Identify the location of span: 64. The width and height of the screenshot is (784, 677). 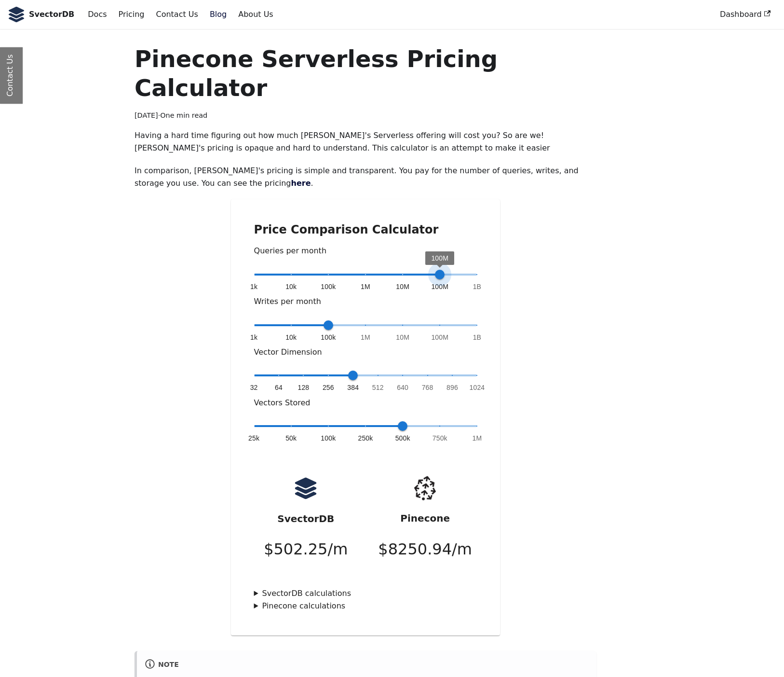
(279, 388).